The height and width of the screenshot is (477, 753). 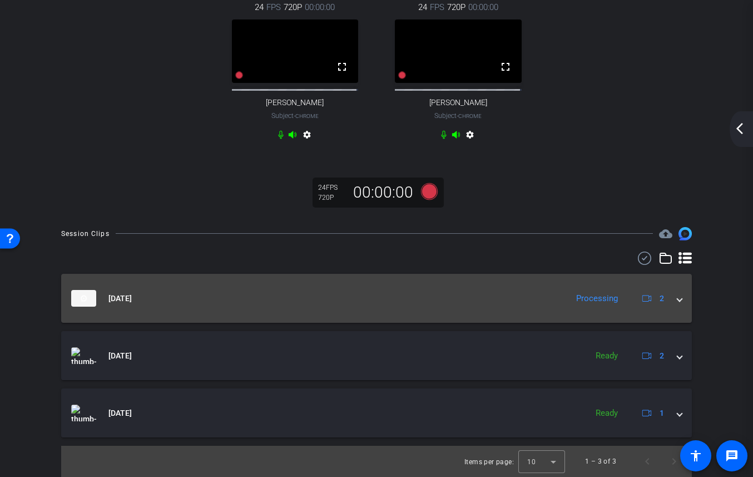 What do you see at coordinates (647, 461) in the screenshot?
I see `button: Previous page` at bounding box center [647, 461].